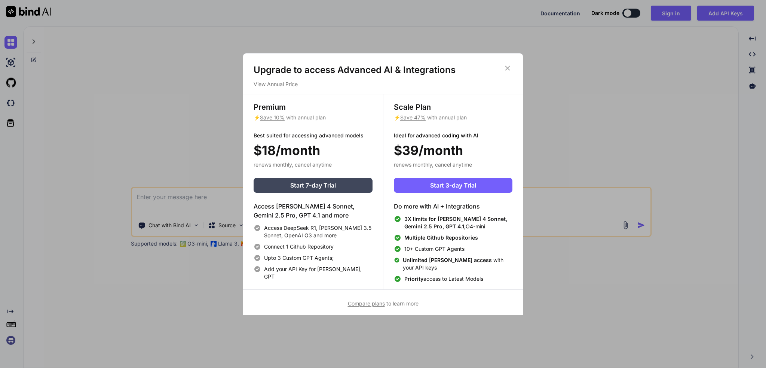 This screenshot has height=368, width=766. I want to click on span: Connect 1 Github Repository, so click(299, 247).